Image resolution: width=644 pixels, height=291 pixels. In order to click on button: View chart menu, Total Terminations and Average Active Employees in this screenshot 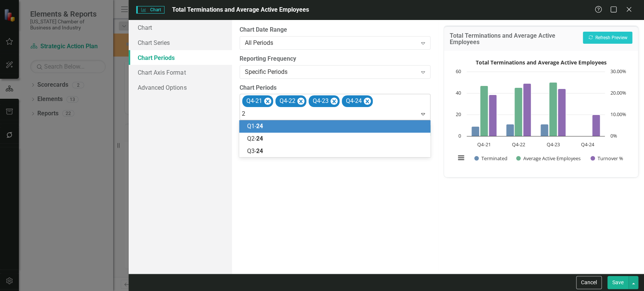, I will do `click(461, 158)`.